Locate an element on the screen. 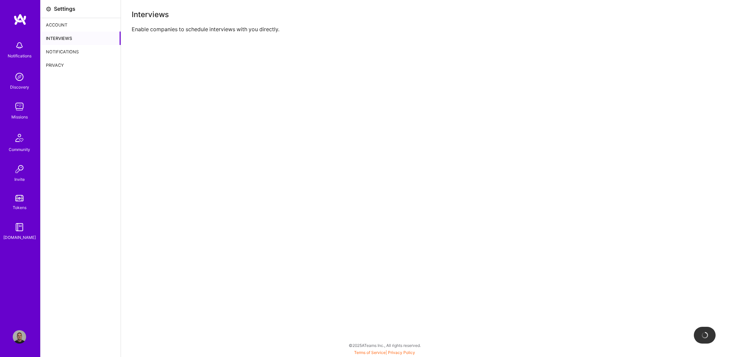 This screenshot has width=729, height=357. a: Privacy Policy is located at coordinates (402, 352).